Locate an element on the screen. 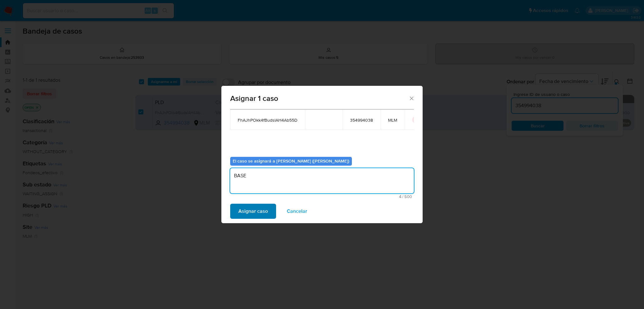 Image resolution: width=644 pixels, height=309 pixels. span: Asignar 1 caso is located at coordinates (319, 98).